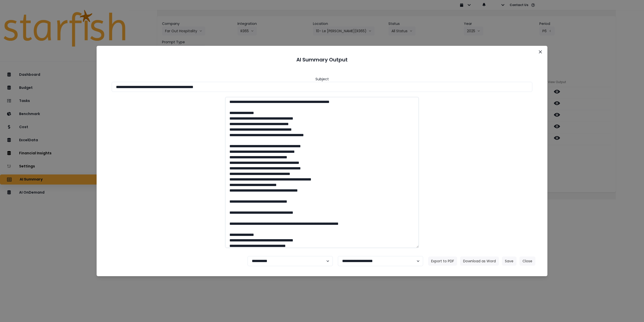 Image resolution: width=644 pixels, height=322 pixels. I want to click on button: Export to PDF, so click(442, 261).